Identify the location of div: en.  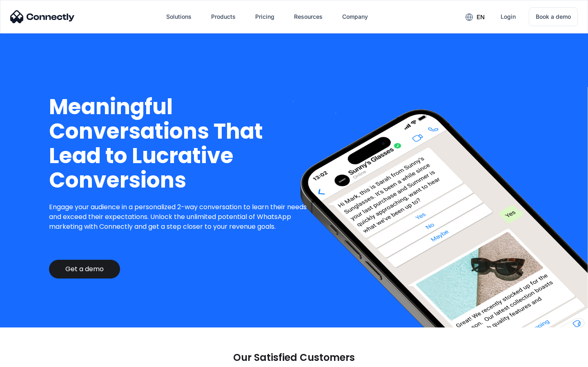
(480, 17).